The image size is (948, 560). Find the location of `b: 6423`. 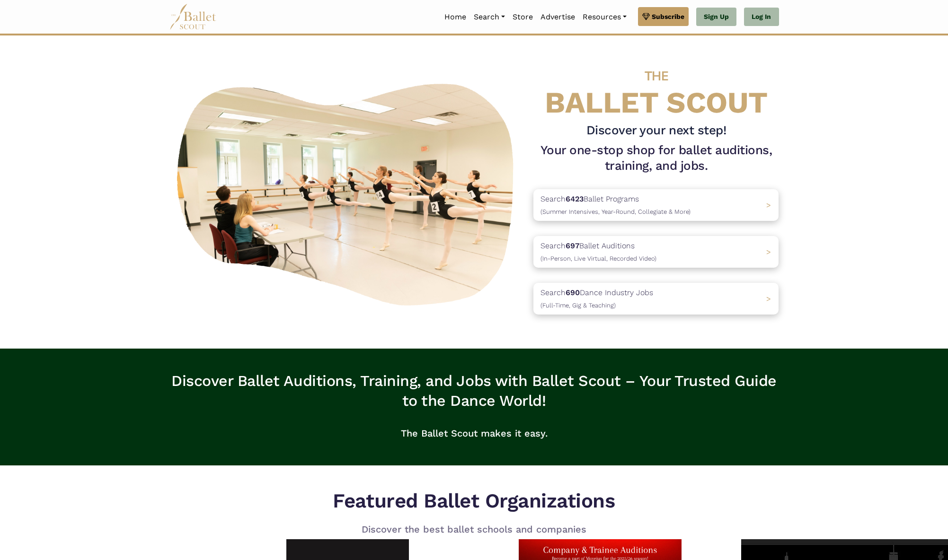

b: 6423 is located at coordinates (575, 199).